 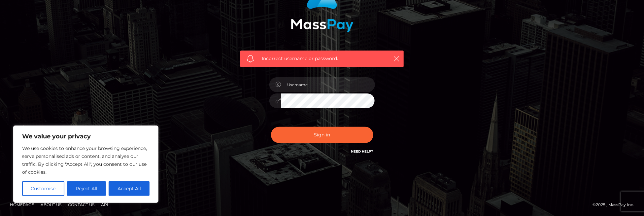 I want to click on button: Customise, so click(x=44, y=188).